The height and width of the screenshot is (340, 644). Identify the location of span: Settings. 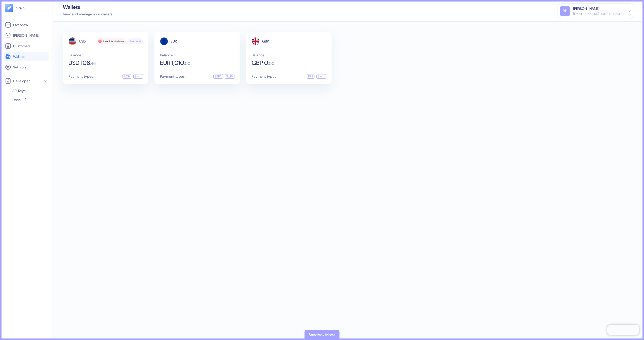
(20, 67).